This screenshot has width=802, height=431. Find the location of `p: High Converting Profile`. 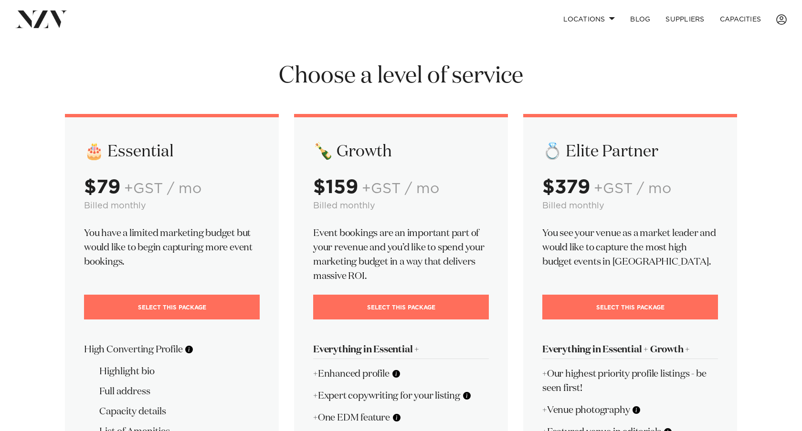

p: High Converting Profile is located at coordinates (172, 350).